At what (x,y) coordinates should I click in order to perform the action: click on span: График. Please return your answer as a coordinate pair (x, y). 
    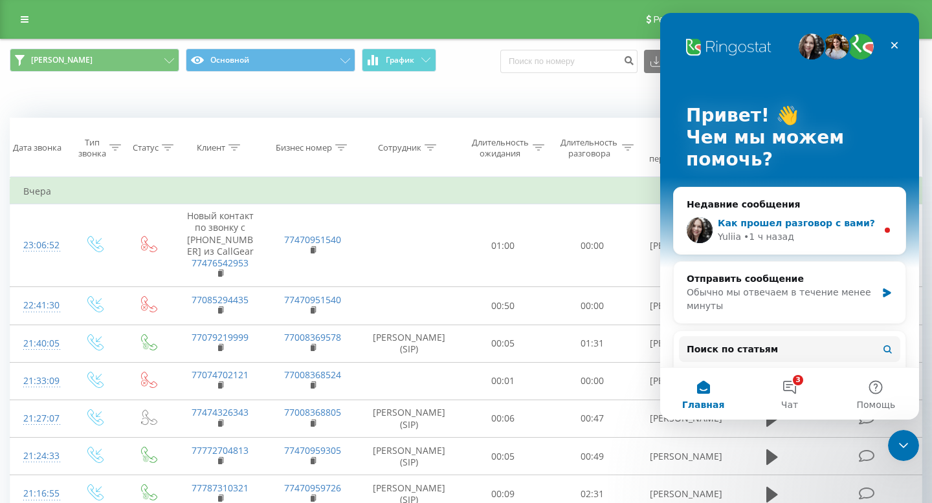
    Looking at the image, I should click on (400, 60).